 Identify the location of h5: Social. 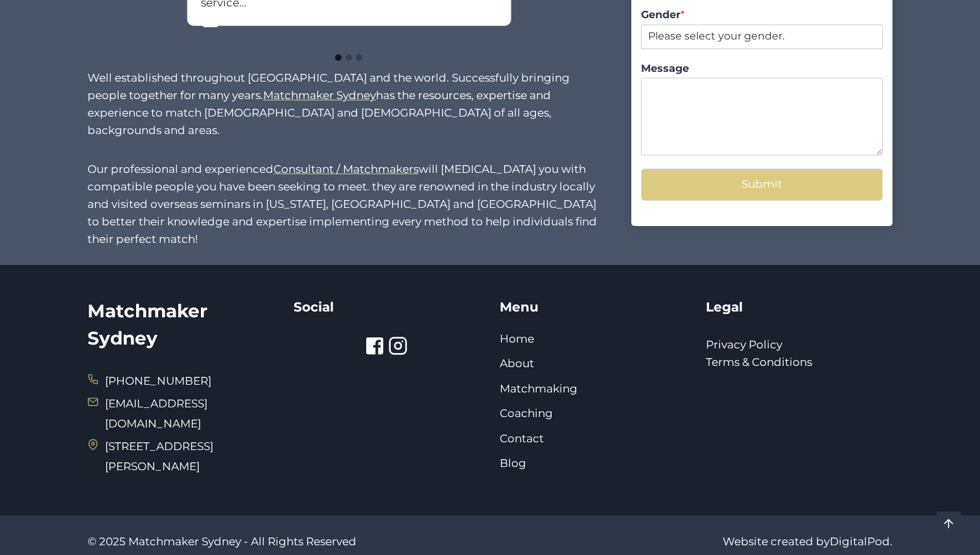
(387, 307).